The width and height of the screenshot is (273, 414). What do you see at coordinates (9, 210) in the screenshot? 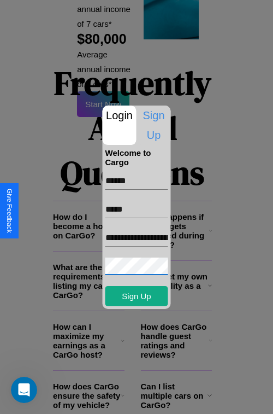
I see `div: Give Feedback` at bounding box center [9, 210].